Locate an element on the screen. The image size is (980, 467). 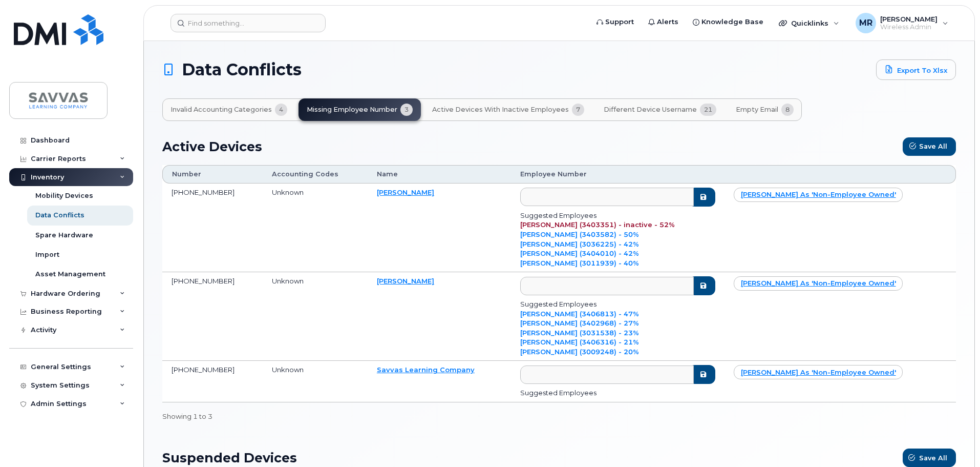
span: 4 is located at coordinates (281, 110).